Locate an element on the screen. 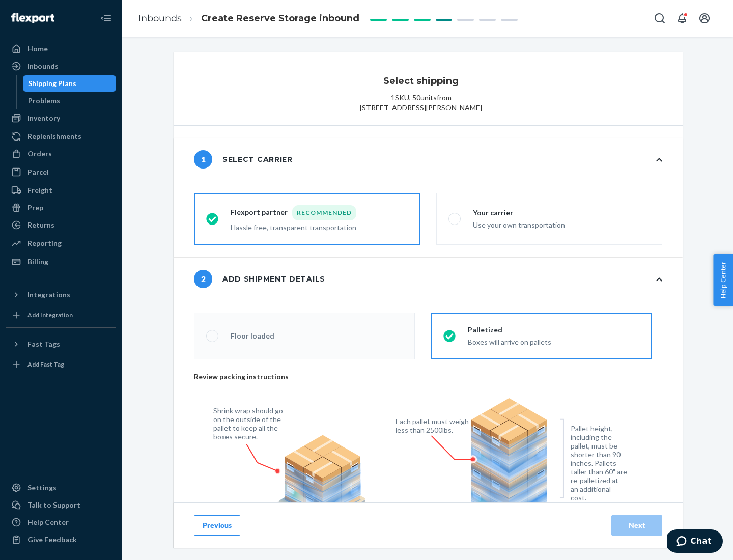 The height and width of the screenshot is (560, 733). img: Flexport logo is located at coordinates (33, 18).